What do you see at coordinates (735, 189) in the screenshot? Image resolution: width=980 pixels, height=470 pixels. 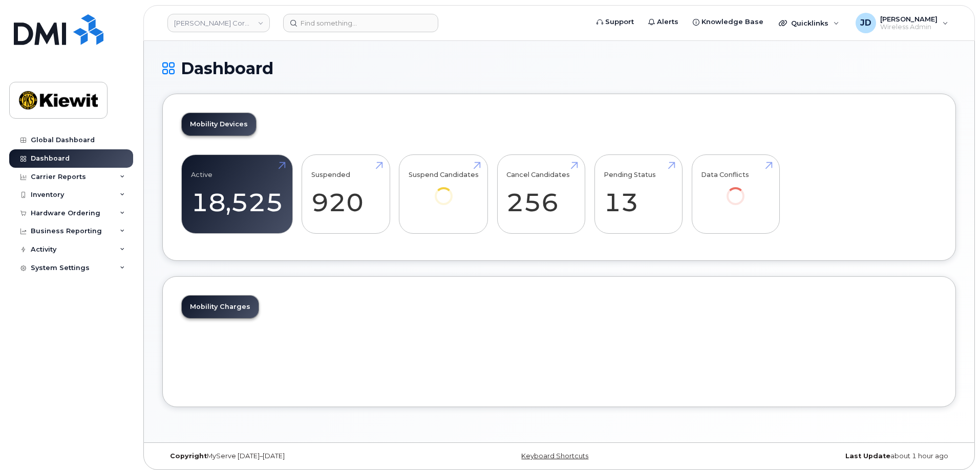 I see `a: Data Conflicts` at bounding box center [735, 189].